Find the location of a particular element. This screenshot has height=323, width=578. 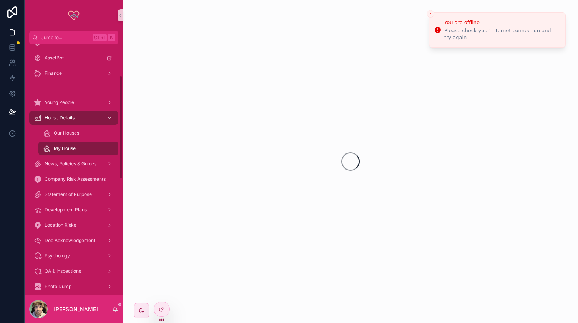

span: Jump to... is located at coordinates (65, 38).